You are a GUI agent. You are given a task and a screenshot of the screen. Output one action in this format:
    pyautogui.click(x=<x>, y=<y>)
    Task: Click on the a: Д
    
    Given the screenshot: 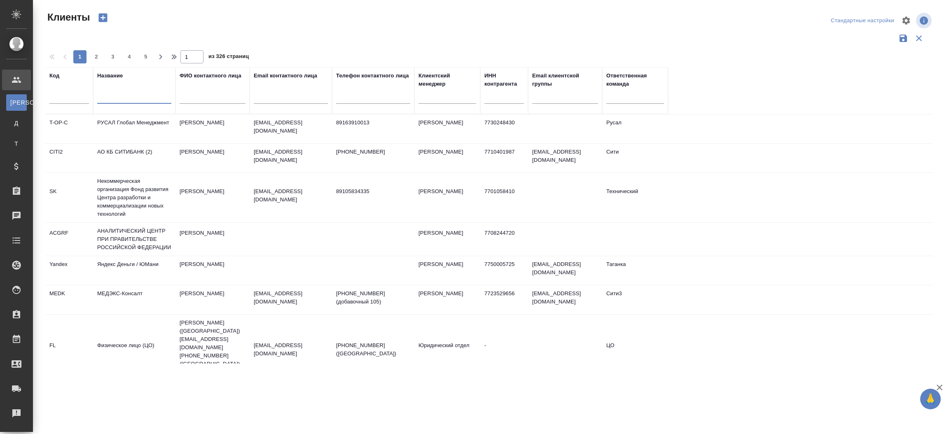 What is the action you would take?
    pyautogui.click(x=16, y=123)
    